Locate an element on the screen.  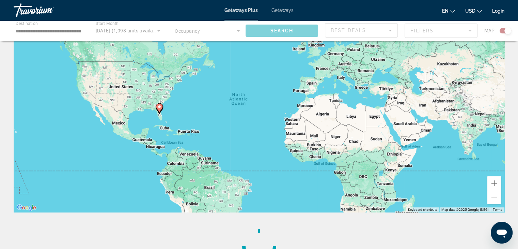
a: Login is located at coordinates (498, 11).